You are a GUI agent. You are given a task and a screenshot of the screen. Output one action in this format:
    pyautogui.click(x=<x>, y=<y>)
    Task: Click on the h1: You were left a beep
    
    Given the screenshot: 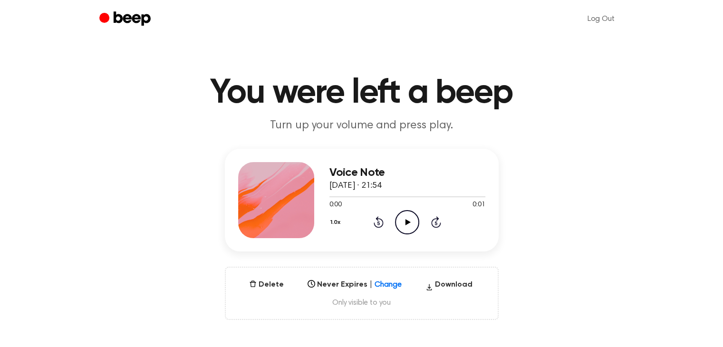 What is the action you would take?
    pyautogui.click(x=362, y=93)
    